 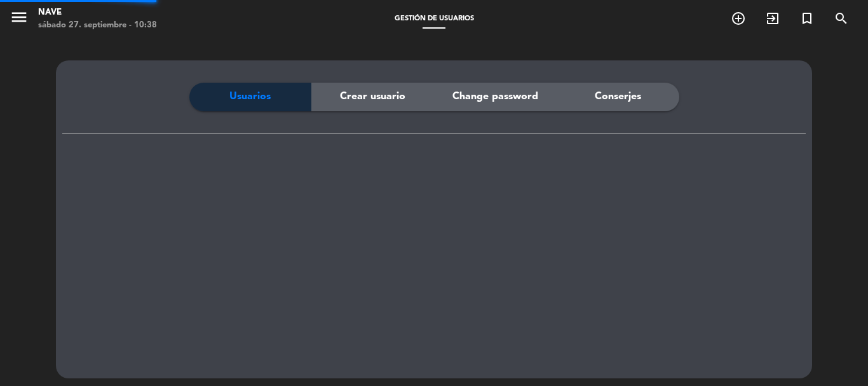 I want to click on span: Gestión de usuarios, so click(x=434, y=18).